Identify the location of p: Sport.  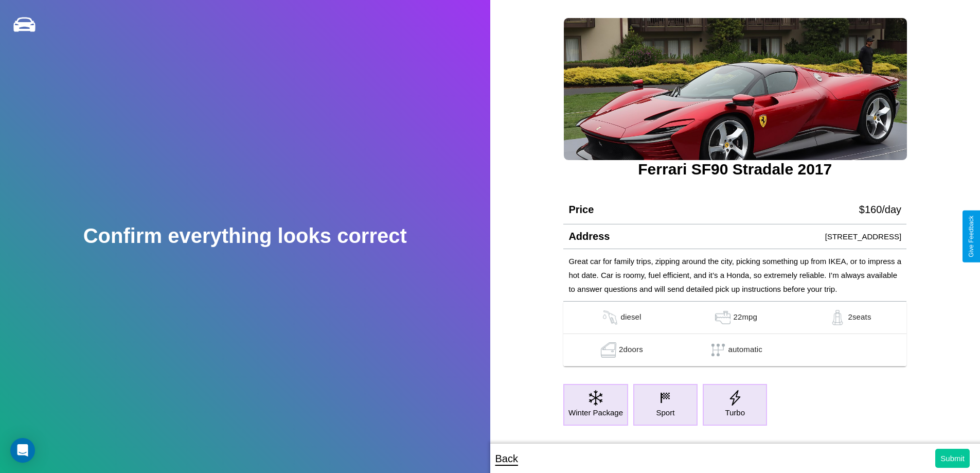
(665, 412).